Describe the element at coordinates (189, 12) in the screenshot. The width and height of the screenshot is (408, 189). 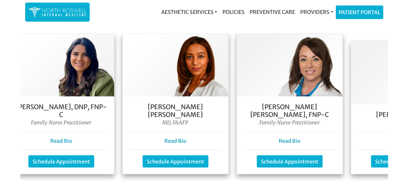
I see `a: Aesthetic Services` at that location.